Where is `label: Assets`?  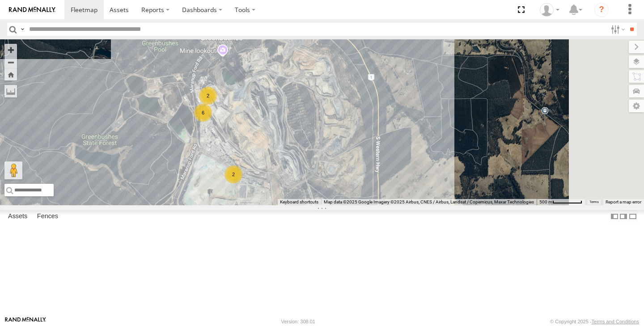
label: Assets is located at coordinates (17, 216).